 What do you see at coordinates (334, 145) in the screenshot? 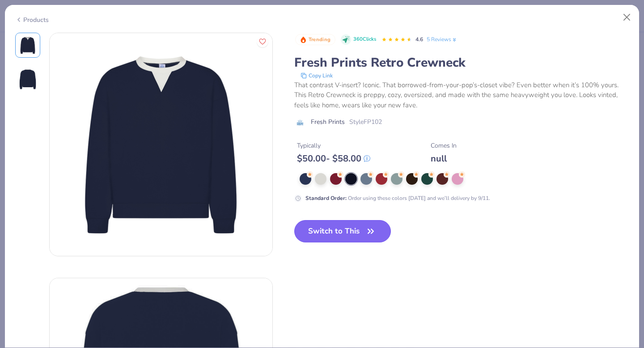
I see `div: Typically` at bounding box center [334, 145].